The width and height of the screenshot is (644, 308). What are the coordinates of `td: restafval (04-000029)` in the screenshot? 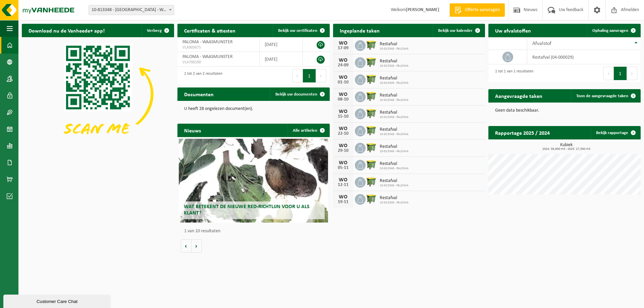 It's located at (584, 57).